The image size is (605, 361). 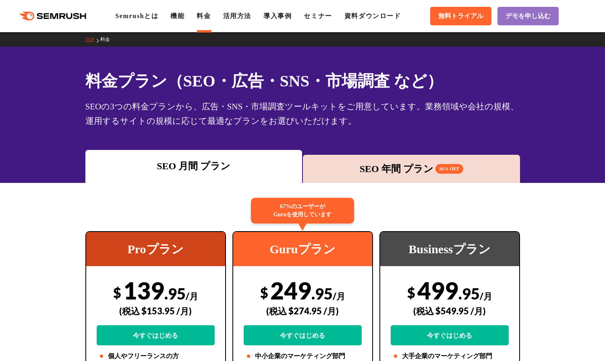 What do you see at coordinates (93, 39) in the screenshot?
I see `a: TOP` at bounding box center [93, 39].